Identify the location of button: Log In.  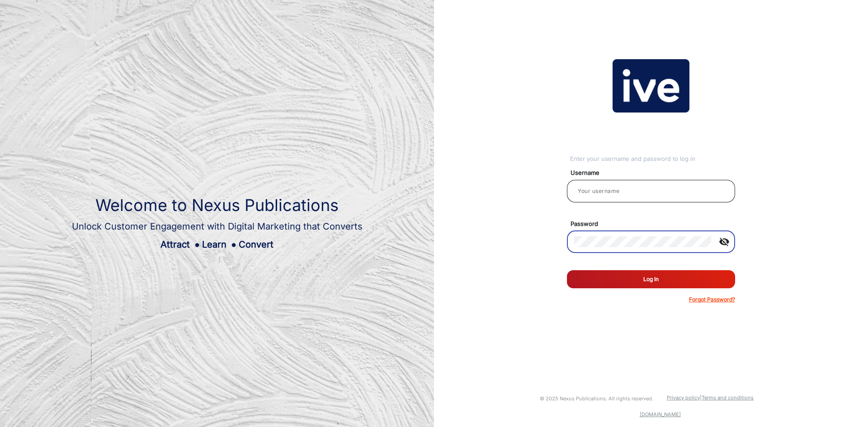
(651, 279).